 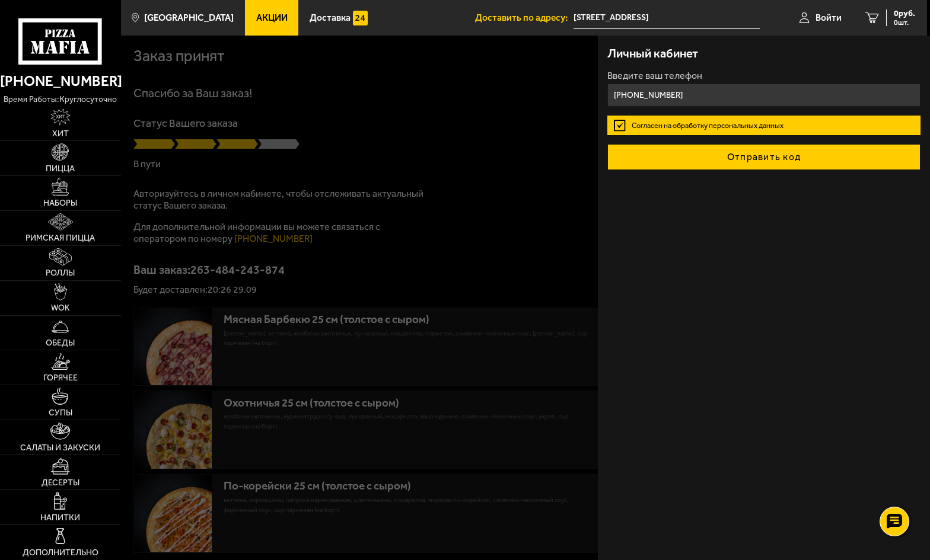 I want to click on span: Пицца, so click(x=60, y=169).